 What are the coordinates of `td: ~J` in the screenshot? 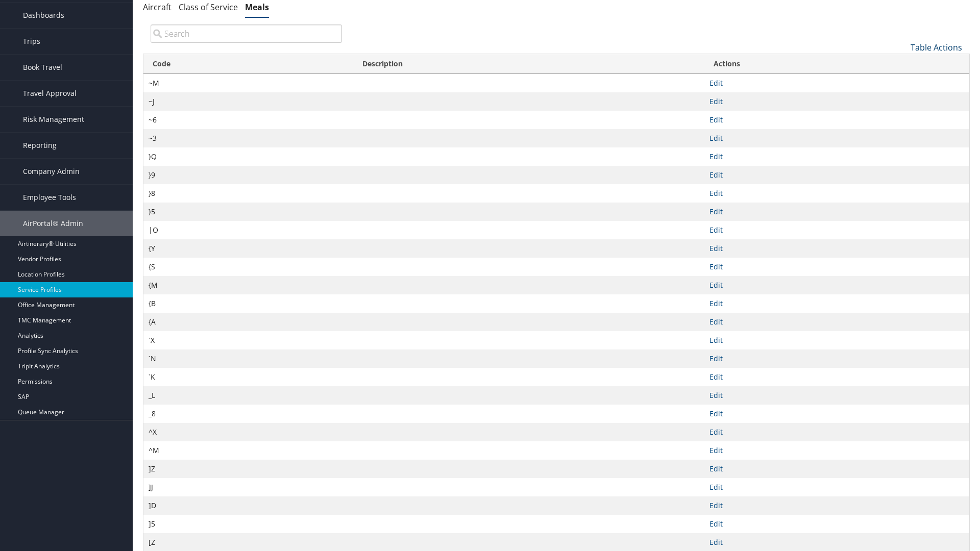 It's located at (248, 102).